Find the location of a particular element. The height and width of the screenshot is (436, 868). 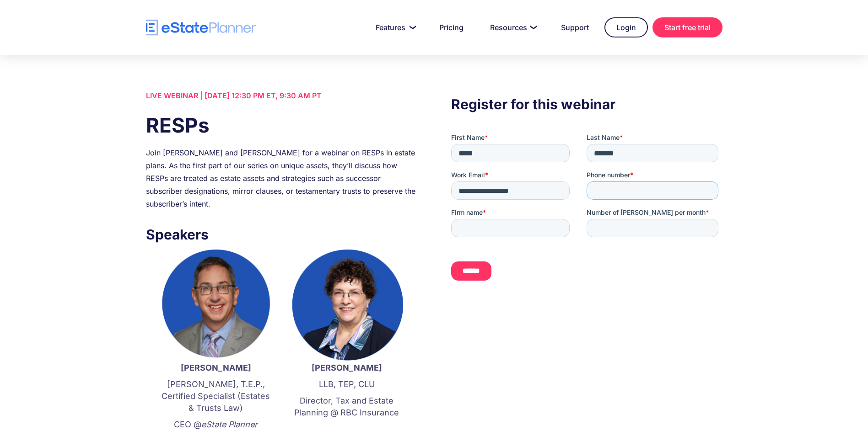

p: Director, Tax and Estate Planning @ RBC Insurance is located at coordinates (347, 407).